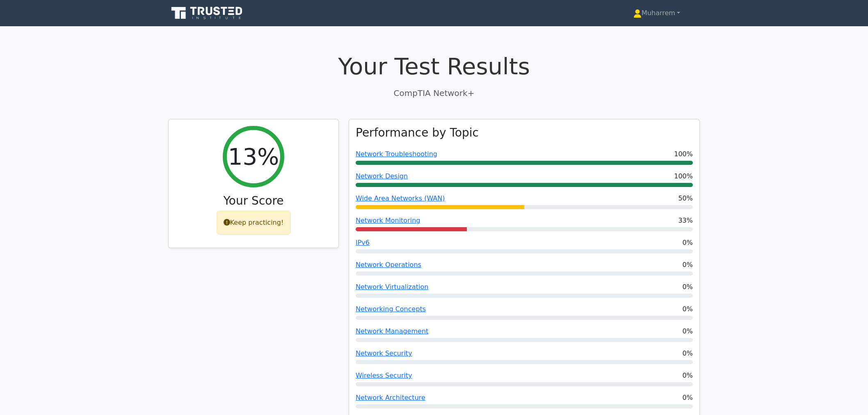  Describe the element at coordinates (417, 133) in the screenshot. I see `h3: Performance by Topic` at that location.